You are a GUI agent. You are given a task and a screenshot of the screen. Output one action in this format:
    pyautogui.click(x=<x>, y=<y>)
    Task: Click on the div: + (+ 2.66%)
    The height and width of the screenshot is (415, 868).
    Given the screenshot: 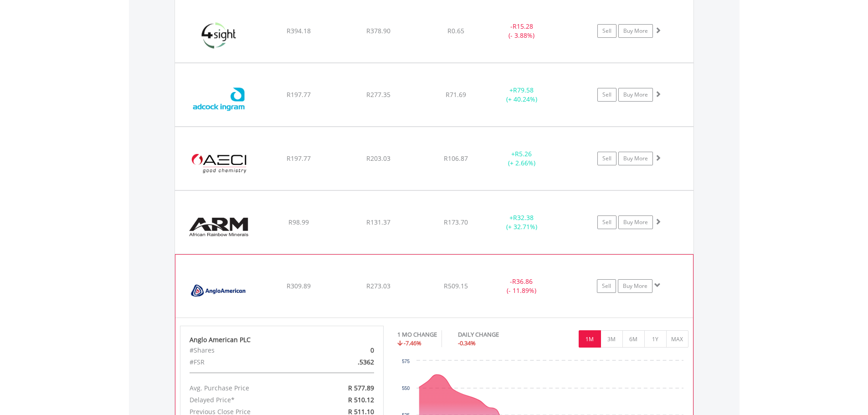 What is the action you would take?
    pyautogui.click(x=521, y=159)
    